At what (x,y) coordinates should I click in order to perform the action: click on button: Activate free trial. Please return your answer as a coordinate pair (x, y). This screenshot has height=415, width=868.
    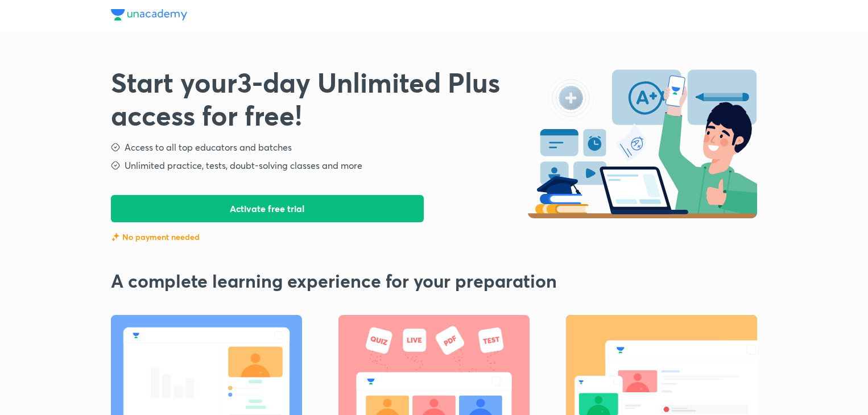
    Looking at the image, I should click on (267, 209).